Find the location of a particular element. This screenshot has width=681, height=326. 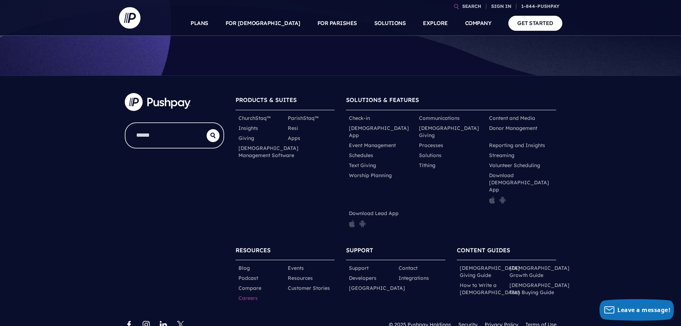

a: Resi is located at coordinates (293, 128).